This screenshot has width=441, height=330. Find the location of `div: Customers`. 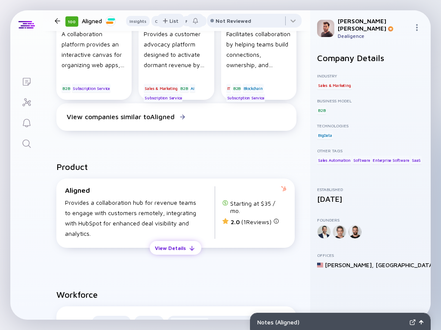

div: Customers is located at coordinates (166, 21).